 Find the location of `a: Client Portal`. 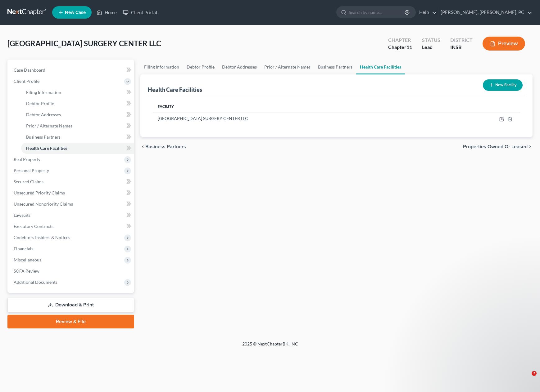

a: Client Portal is located at coordinates (140, 12).